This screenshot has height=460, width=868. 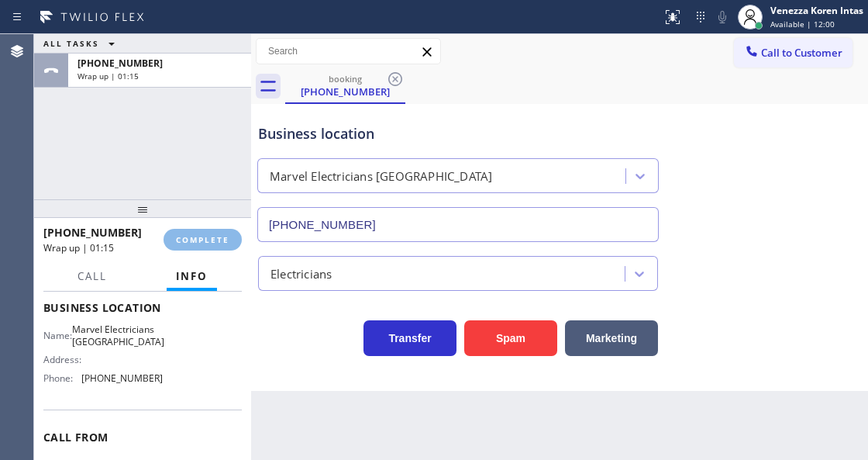 What do you see at coordinates (345, 85) in the screenshot?
I see `div: (669) 213-8787` at bounding box center [345, 85].